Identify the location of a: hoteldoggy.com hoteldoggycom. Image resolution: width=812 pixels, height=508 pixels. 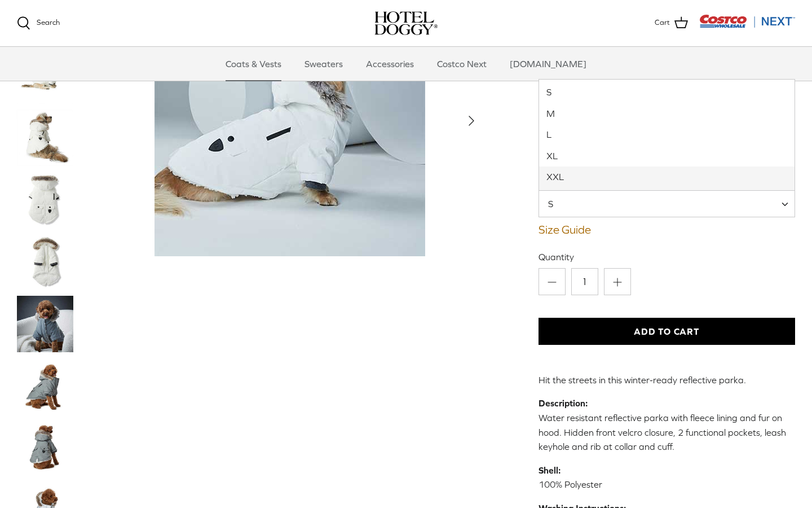
(406, 23).